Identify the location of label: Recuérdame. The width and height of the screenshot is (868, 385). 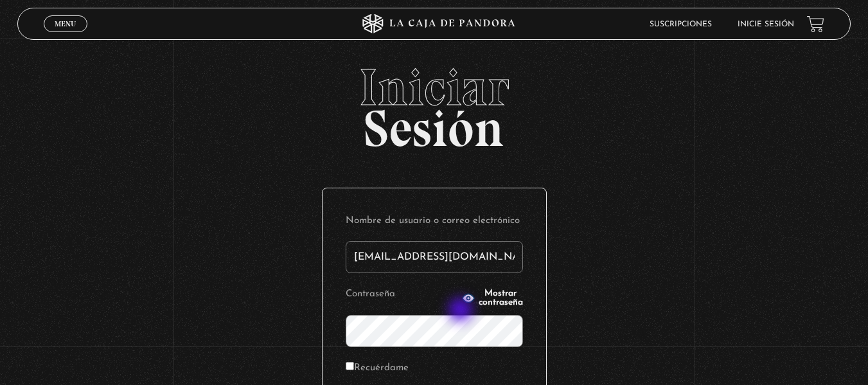
(377, 368).